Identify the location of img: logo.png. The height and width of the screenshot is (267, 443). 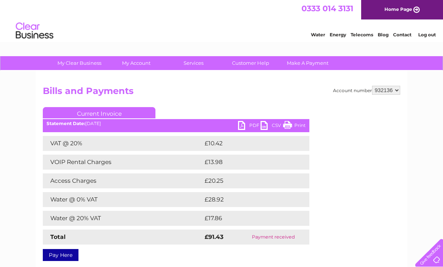
(35, 31).